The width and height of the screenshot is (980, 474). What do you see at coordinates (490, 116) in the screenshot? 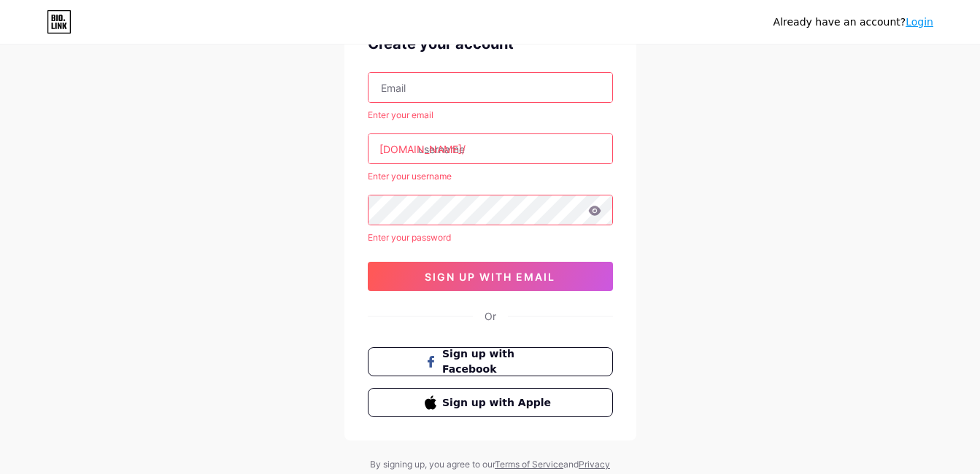
I see `div: Enter your email` at bounding box center [490, 116].